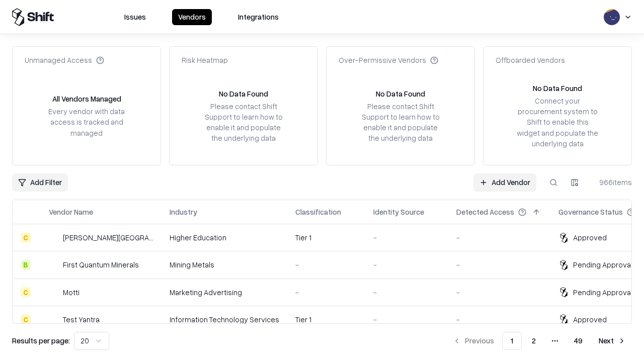 The height and width of the screenshot is (362, 644). Describe the element at coordinates (205, 60) in the screenshot. I see `div: Risk Heatmap` at that location.